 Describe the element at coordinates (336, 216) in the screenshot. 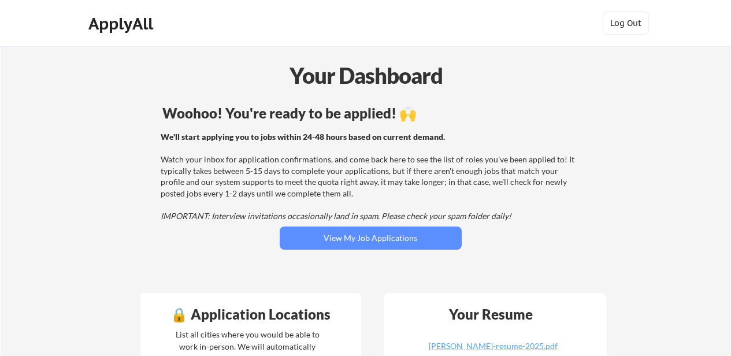

I see `em: IMPORTANT: Interview invitations occasionally land in spam. Please check your spam folder daily!` at that location.